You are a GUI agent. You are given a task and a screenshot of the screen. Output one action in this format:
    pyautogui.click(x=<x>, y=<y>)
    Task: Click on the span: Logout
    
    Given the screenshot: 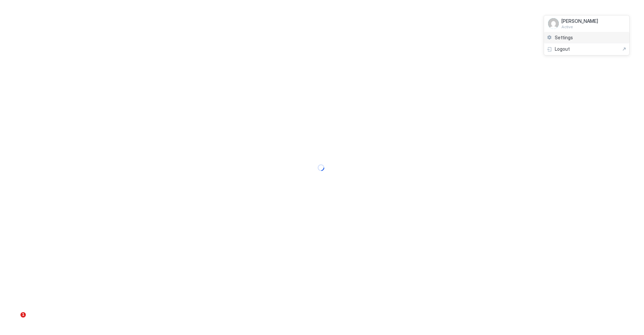 What is the action you would take?
    pyautogui.click(x=562, y=49)
    